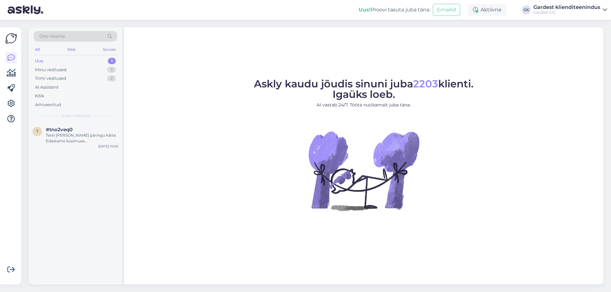 This screenshot has height=292, width=611. What do you see at coordinates (570, 10) in the screenshot?
I see `a: Gardest klienditeenindusGardest OÜ` at bounding box center [570, 10].